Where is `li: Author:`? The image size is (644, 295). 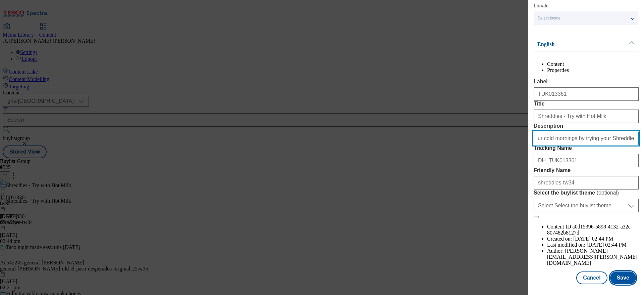 li: Author: is located at coordinates (593, 257).